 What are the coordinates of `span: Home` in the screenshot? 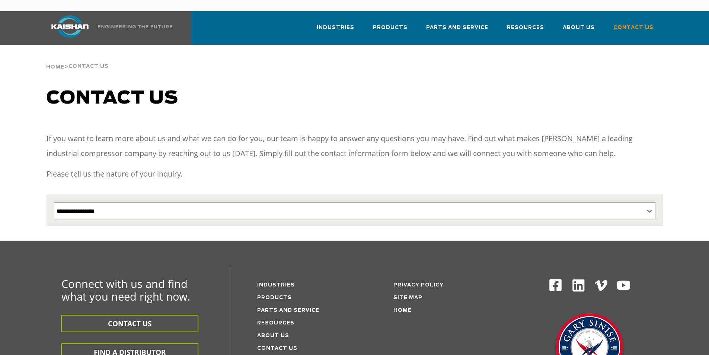 It's located at (55, 67).